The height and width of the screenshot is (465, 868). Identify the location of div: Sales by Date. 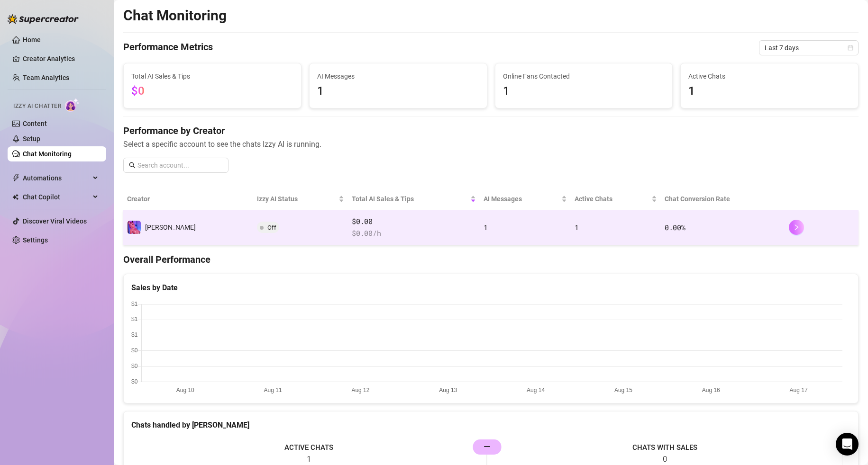
(491, 287).